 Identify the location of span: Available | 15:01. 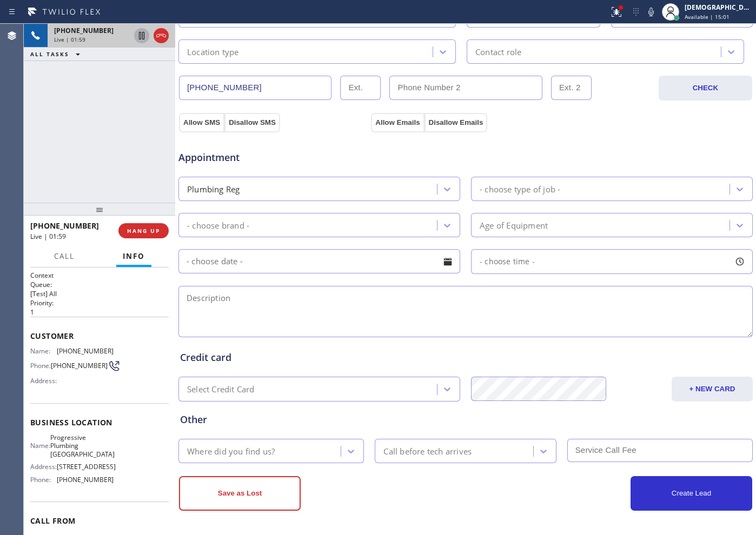
(707, 17).